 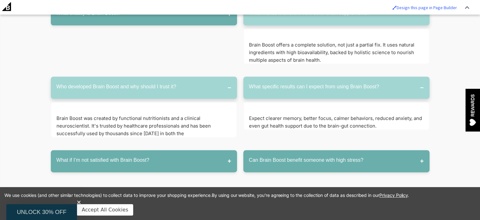 I want to click on div: UNLOCK 30% OFFClose teaser, so click(x=42, y=212).